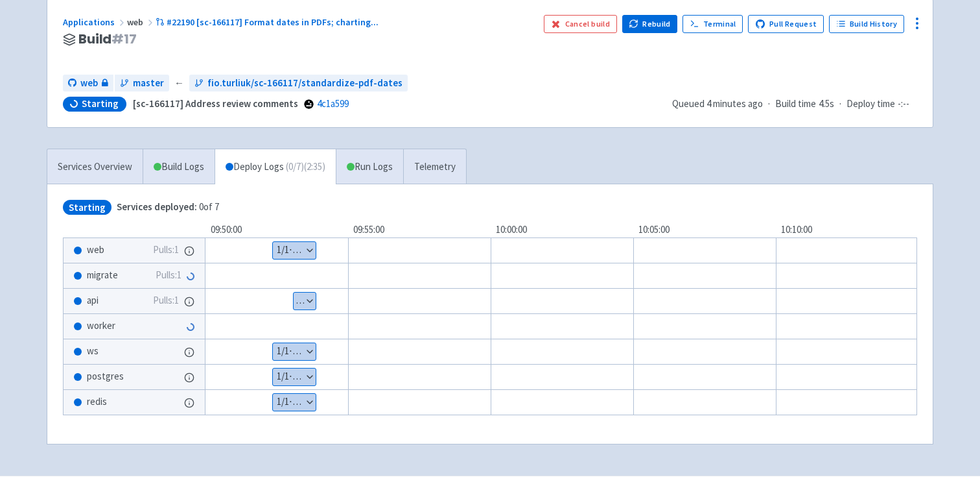  I want to click on span: migrate, so click(103, 275).